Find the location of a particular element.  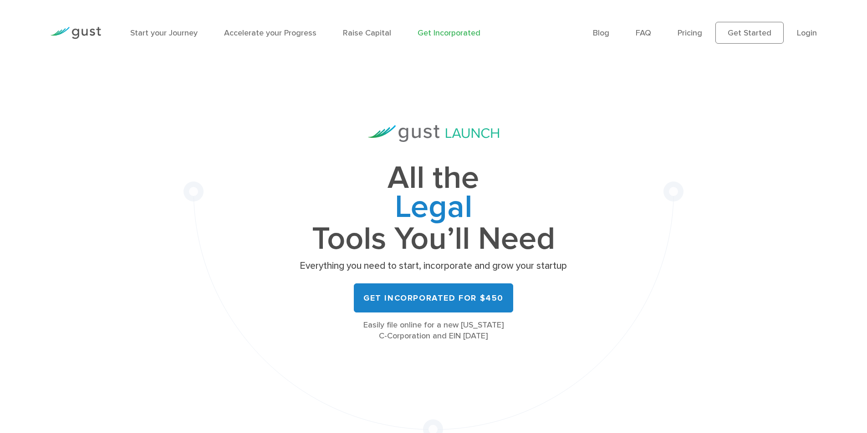

img: Gust Launch Logo is located at coordinates (433, 133).